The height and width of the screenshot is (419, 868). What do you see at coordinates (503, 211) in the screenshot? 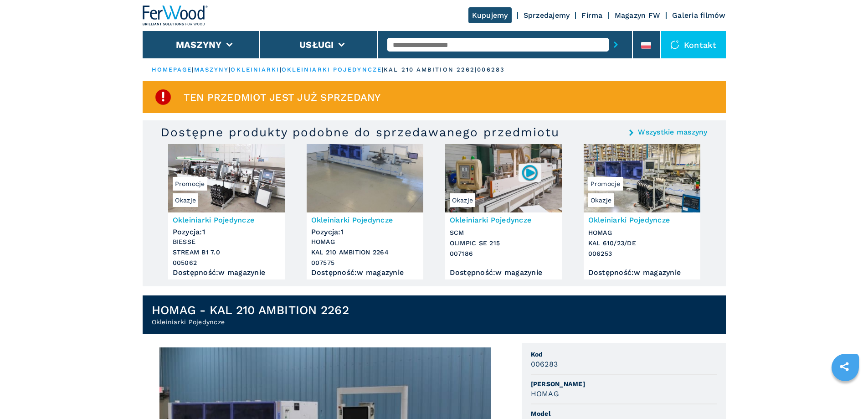
I see `a: Okleiniarki Pojedyncze SCM OLIMPIC SE 215Okazje007186Okleiniarki PojedynczeSCMOLIMPIC SE 21500718...` at bounding box center [503, 211].